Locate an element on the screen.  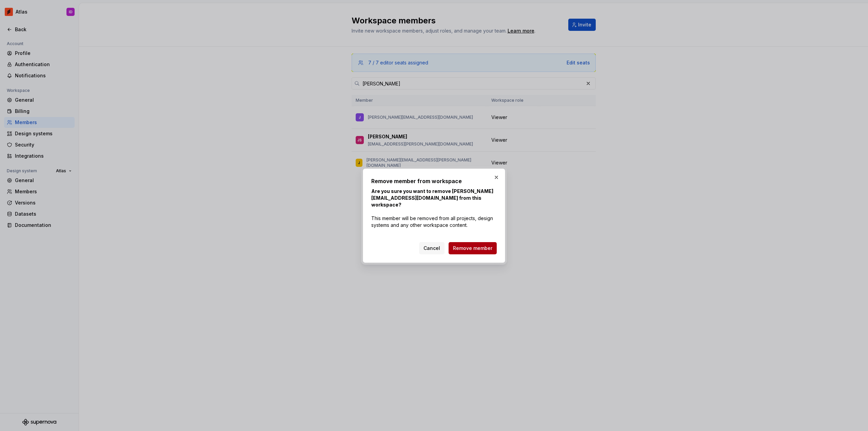
p: This member will be removed from all projects, design systems and any other workspace content. is located at coordinates (434, 208).